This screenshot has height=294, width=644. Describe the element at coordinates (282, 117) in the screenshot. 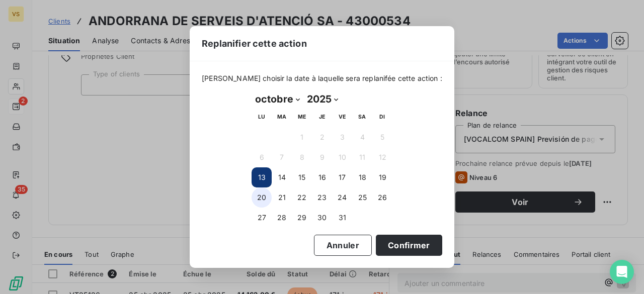

I see `th: mardi` at that location.